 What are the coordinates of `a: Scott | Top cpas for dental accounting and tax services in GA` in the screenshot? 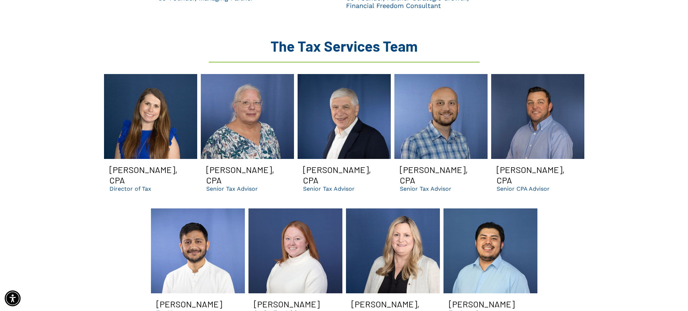 It's located at (537, 116).